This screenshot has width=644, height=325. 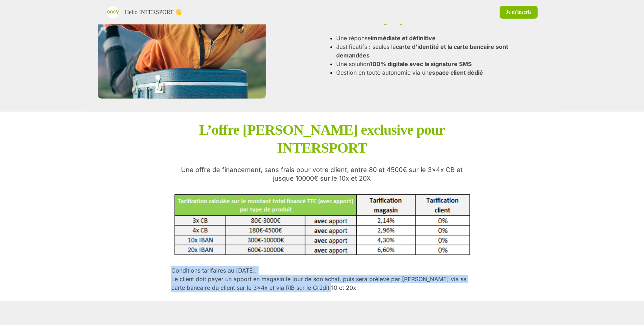 What do you see at coordinates (153, 12) in the screenshot?
I see `p: Hello INTERSPORT 👋` at bounding box center [153, 12].